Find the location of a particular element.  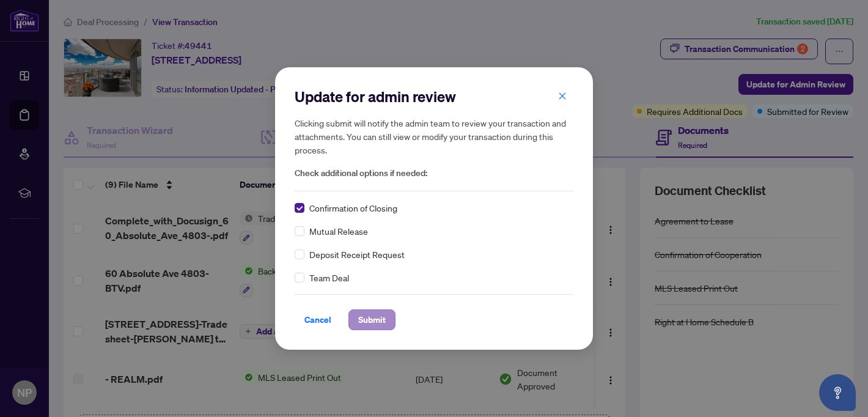

span: Cancel is located at coordinates (318, 319).